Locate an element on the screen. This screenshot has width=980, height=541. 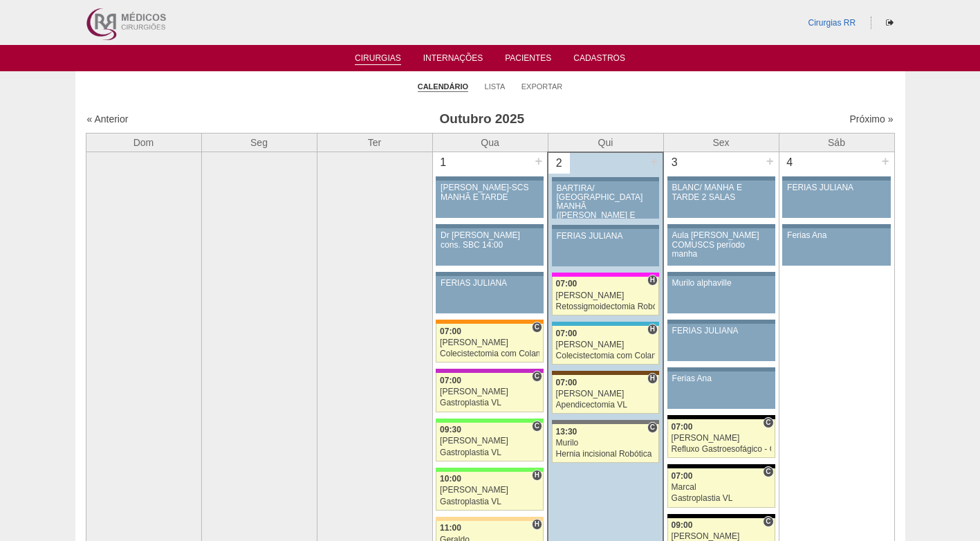
div: 3 is located at coordinates (674, 163).